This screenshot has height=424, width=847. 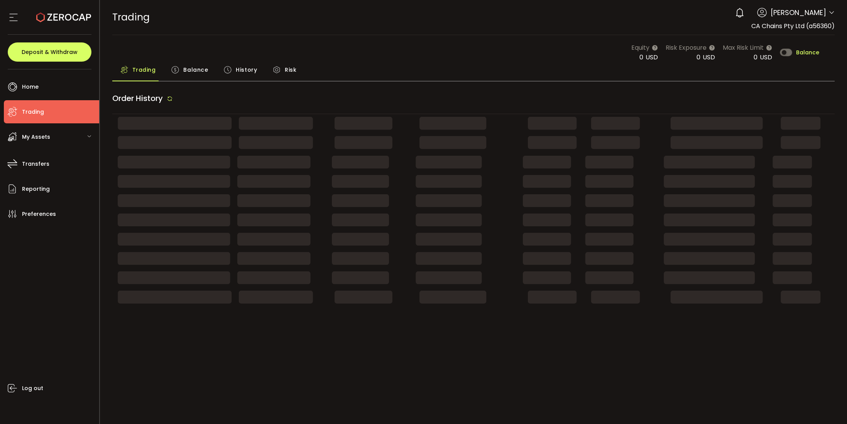 What do you see at coordinates (743, 47) in the screenshot?
I see `span: Max Risk Limit` at bounding box center [743, 47].